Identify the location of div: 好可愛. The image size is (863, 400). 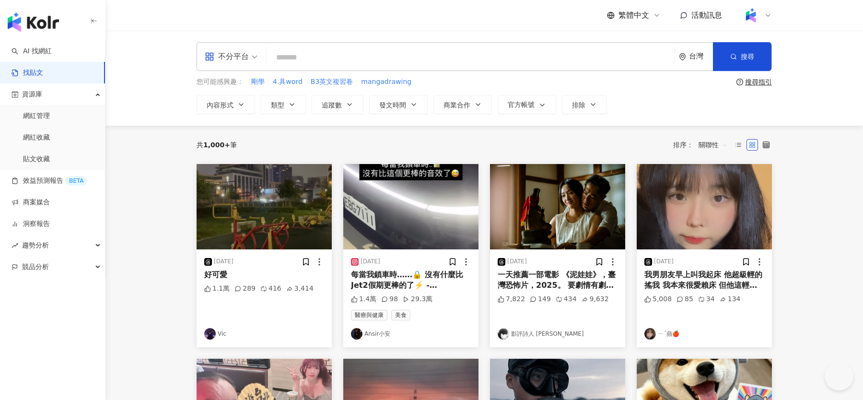
(264, 275).